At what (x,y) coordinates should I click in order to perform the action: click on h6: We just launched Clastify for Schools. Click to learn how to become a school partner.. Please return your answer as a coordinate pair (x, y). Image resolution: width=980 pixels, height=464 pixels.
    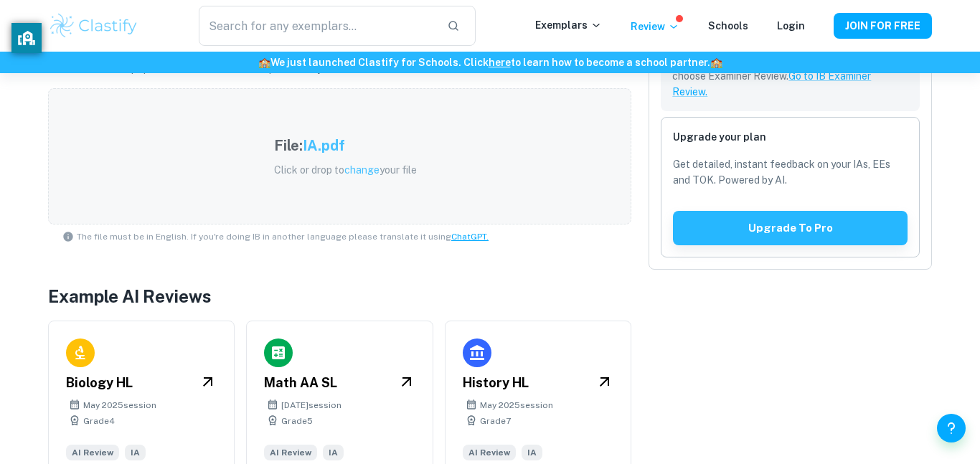
    Looking at the image, I should click on (490, 62).